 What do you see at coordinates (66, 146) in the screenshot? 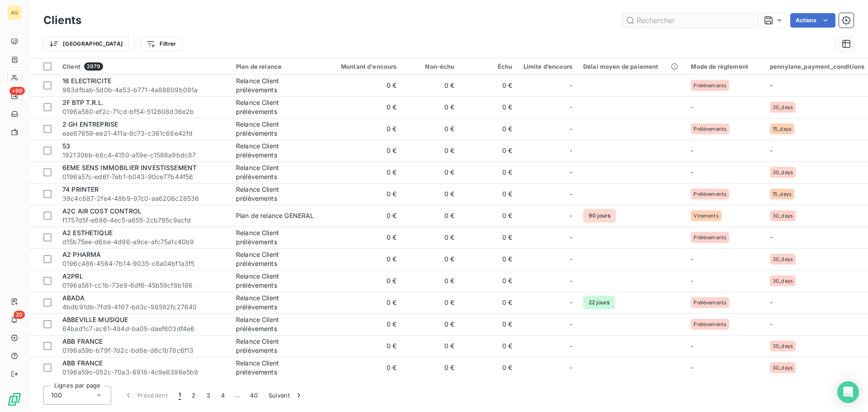
I see `span: 53` at bounding box center [66, 146].